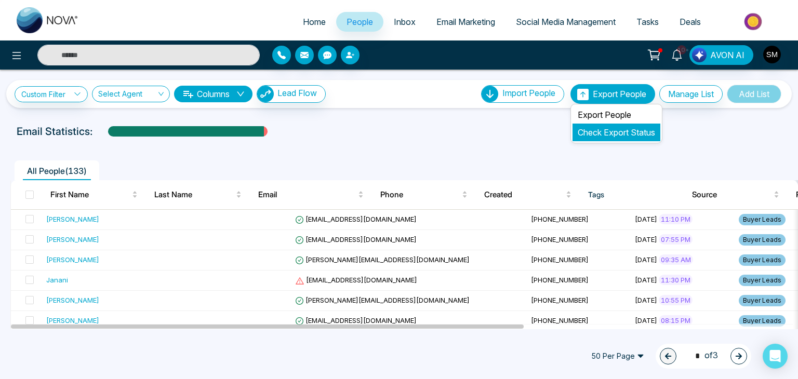 The width and height of the screenshot is (798, 379). I want to click on span: down, so click(241, 94).